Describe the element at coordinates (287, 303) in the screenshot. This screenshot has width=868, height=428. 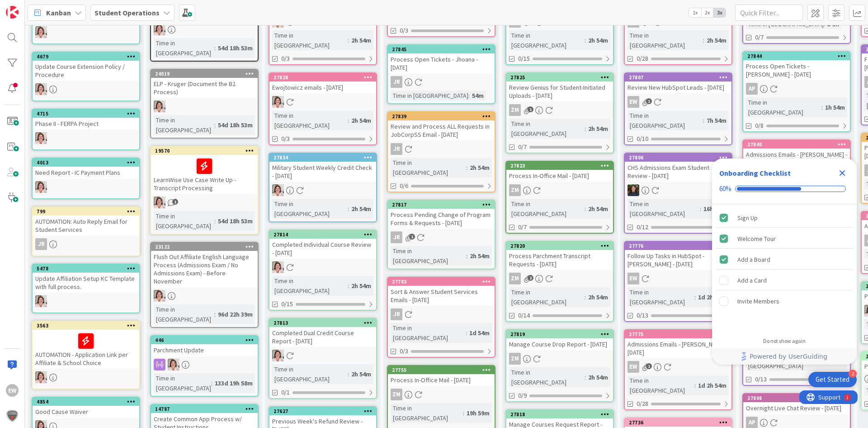
I see `span: 0/15` at that location.